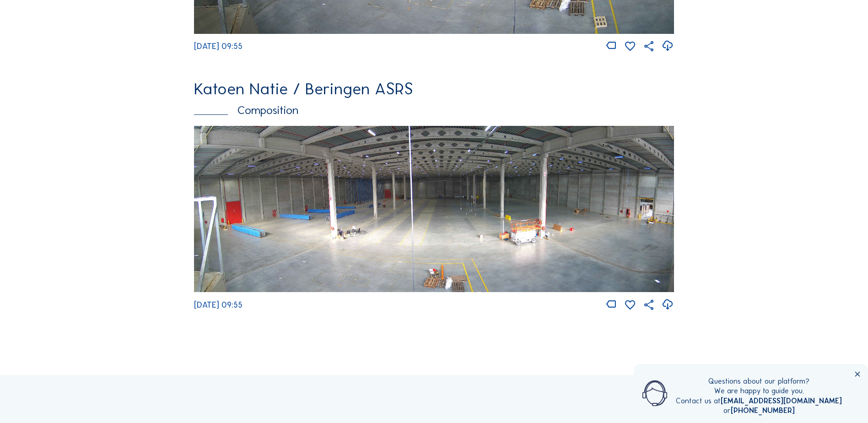  Describe the element at coordinates (758, 391) in the screenshot. I see `div: We are happy to guide you.` at that location.